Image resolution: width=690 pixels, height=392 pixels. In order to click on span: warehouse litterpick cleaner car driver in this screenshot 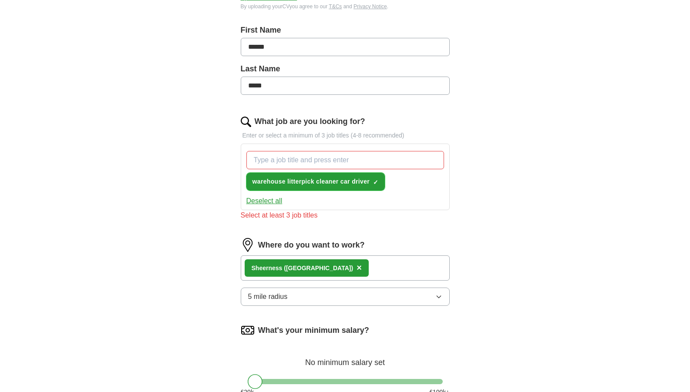, I will do `click(311, 181)`.